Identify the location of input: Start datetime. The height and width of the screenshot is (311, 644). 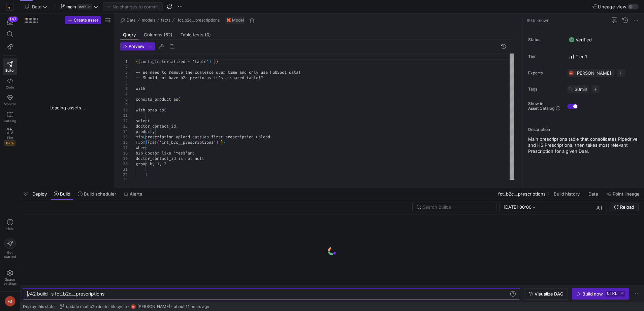
(517, 207).